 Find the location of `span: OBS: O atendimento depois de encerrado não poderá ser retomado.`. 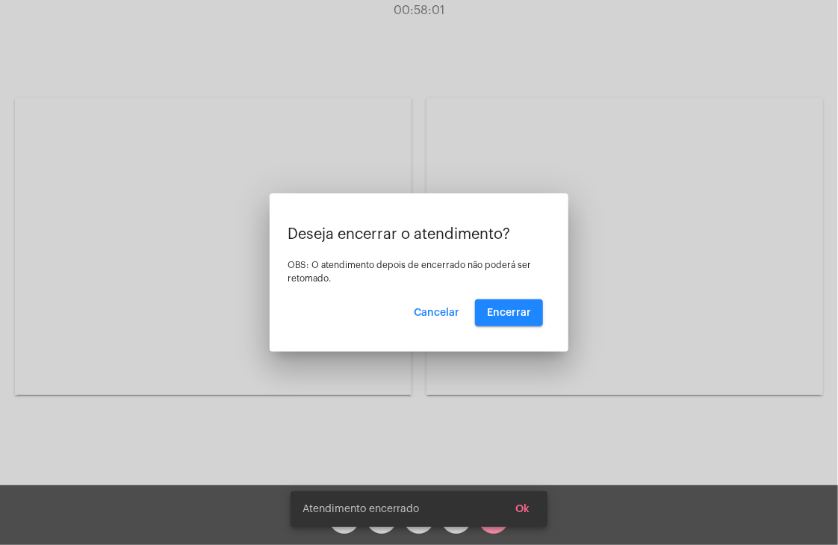

span: OBS: O atendimento depois de encerrado não poderá ser retomado. is located at coordinates (409, 272).